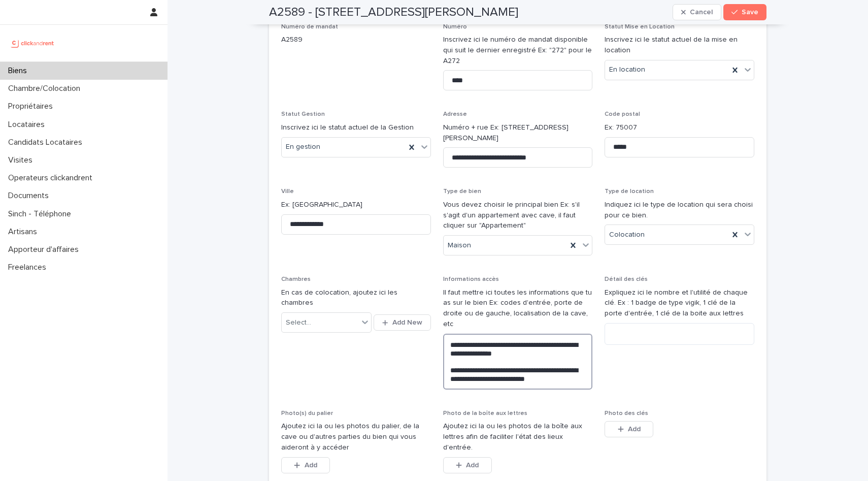  What do you see at coordinates (46, 88) in the screenshot?
I see `p: Chambre/Colocation` at bounding box center [46, 88].